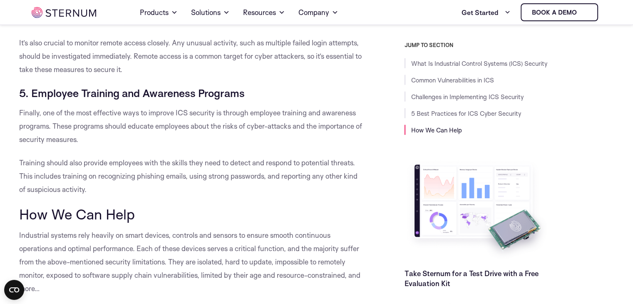 The image size is (633, 304). I want to click on a: Resources, so click(264, 12).